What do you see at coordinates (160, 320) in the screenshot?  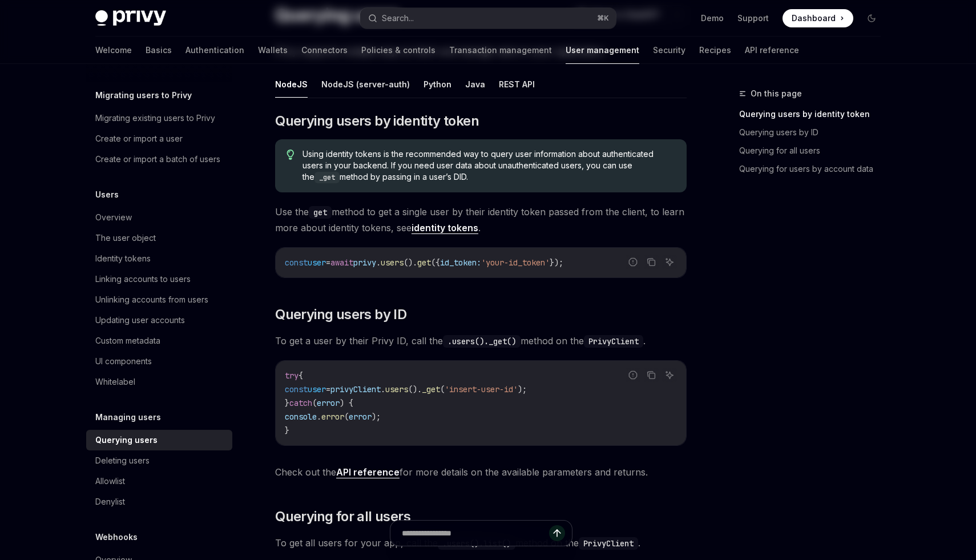 I see `a: Updating user accounts` at bounding box center [160, 320].